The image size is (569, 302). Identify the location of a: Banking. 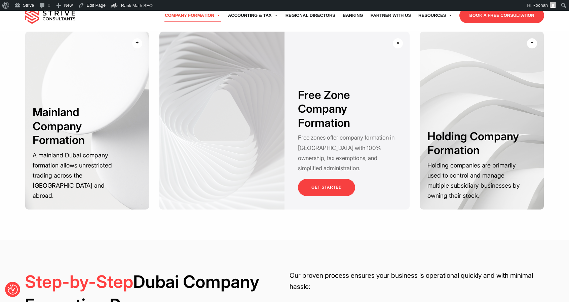
(353, 15).